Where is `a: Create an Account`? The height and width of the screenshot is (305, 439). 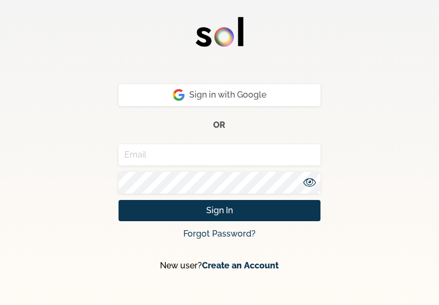
a: Create an Account is located at coordinates (240, 266).